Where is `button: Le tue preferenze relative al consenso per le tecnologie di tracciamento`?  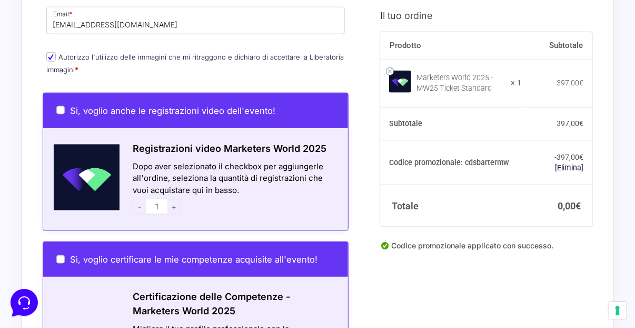
button: Le tue preferenze relative al consenso per le tecnologie di tracciamento is located at coordinates (618, 310).